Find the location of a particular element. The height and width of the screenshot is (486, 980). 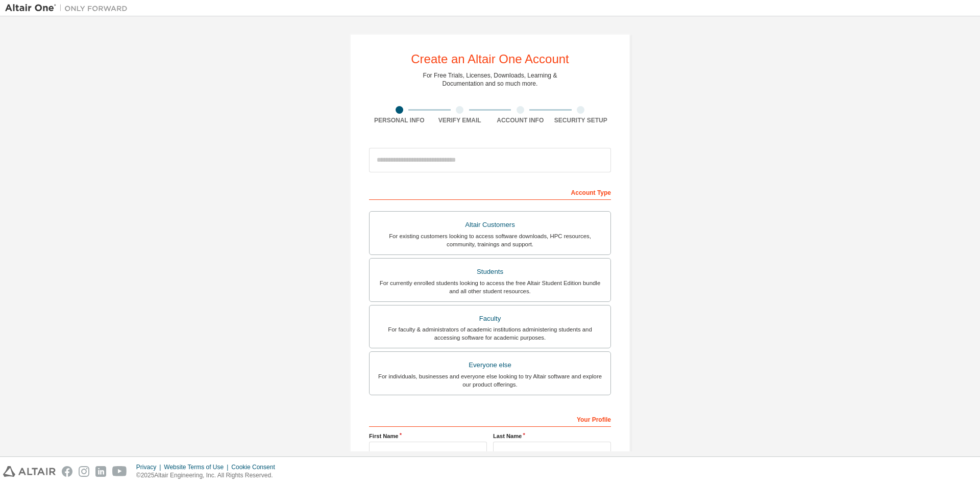

div: Create an Altair One Account is located at coordinates (490, 59).